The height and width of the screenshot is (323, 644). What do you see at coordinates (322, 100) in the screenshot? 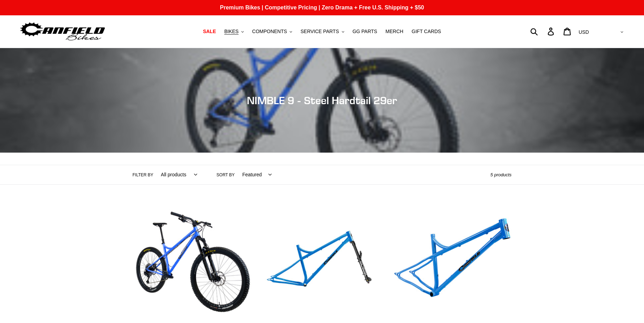
I see `span: NIMBLE 9 - Steel Hardtail 29er` at bounding box center [322, 100].